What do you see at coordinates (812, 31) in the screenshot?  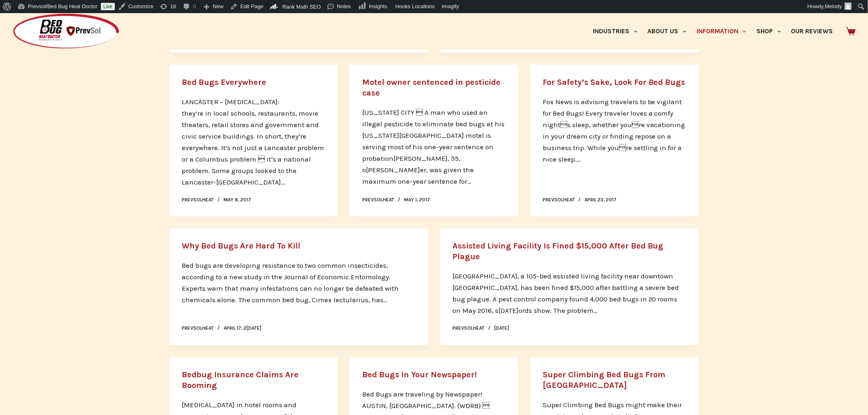 I see `a: Our Reviews` at bounding box center [812, 31].